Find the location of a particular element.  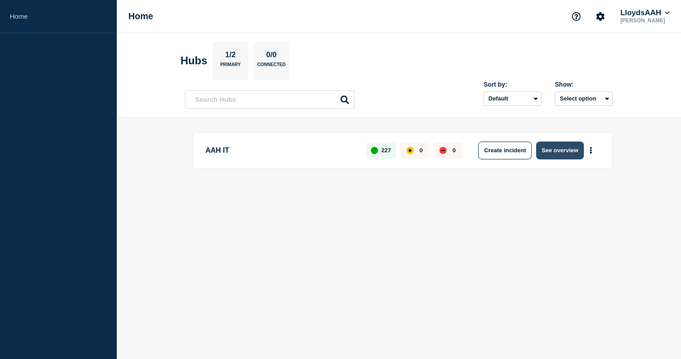

div: up is located at coordinates (375, 150).